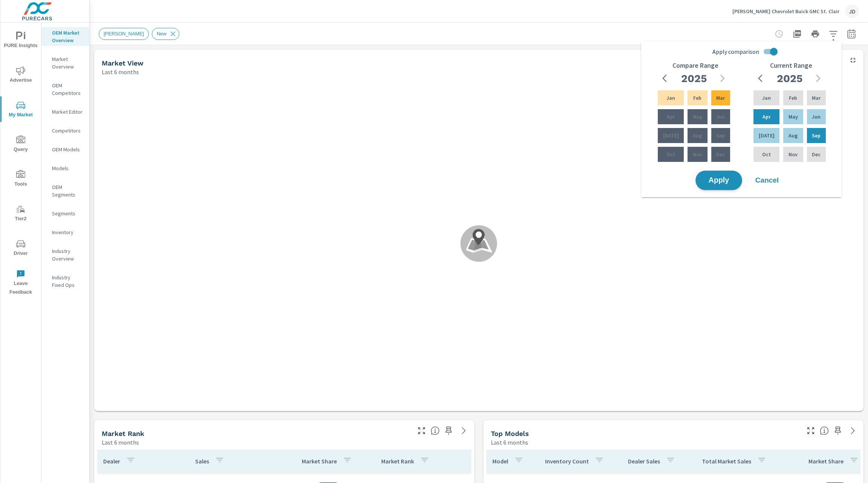 The width and height of the screenshot is (868, 483). Describe the element at coordinates (65, 36) in the screenshot. I see `div: OEM Market Overview` at that location.